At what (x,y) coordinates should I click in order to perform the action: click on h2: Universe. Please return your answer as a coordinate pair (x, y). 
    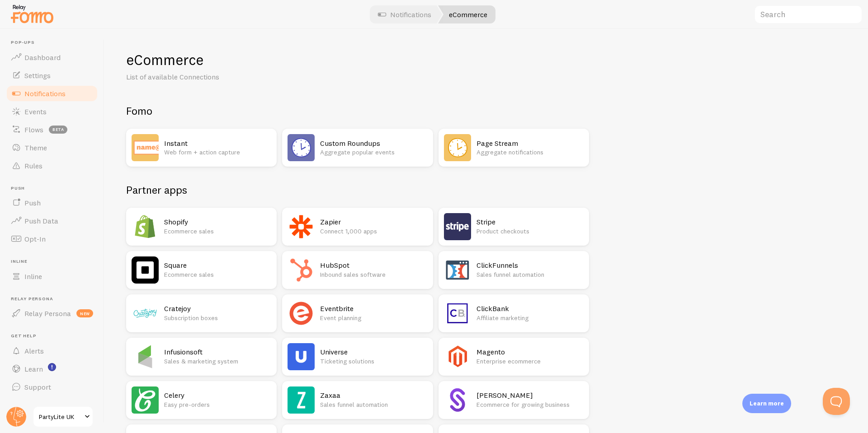
    Looking at the image, I should click on (373, 352).